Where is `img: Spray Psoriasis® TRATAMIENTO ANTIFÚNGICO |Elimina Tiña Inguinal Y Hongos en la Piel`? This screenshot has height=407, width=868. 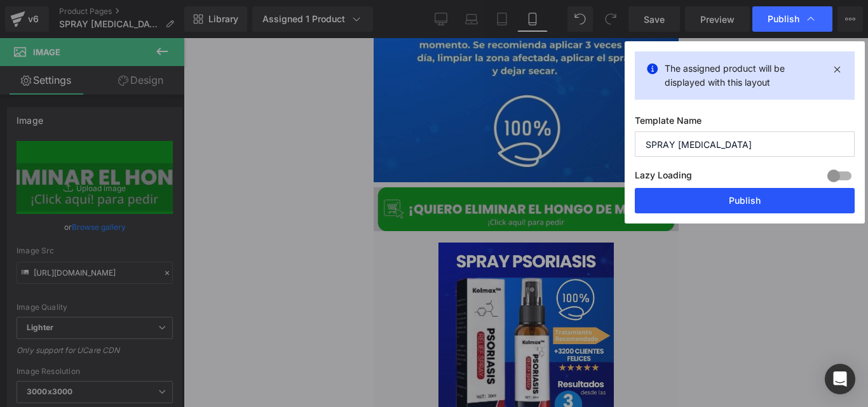 img: Spray Psoriasis® TRATAMIENTO ANTIFÚNGICO |Elimina Tiña Inguinal Y Hongos en la Piel is located at coordinates (152, 296).